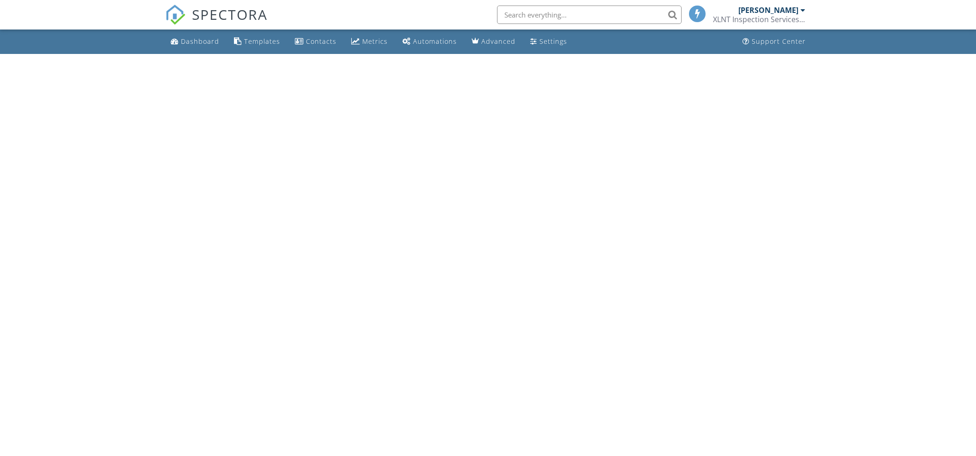 The height and width of the screenshot is (456, 976). Describe the element at coordinates (175, 15) in the screenshot. I see `img: The Best Home Inspection Software - Spectora` at that location.